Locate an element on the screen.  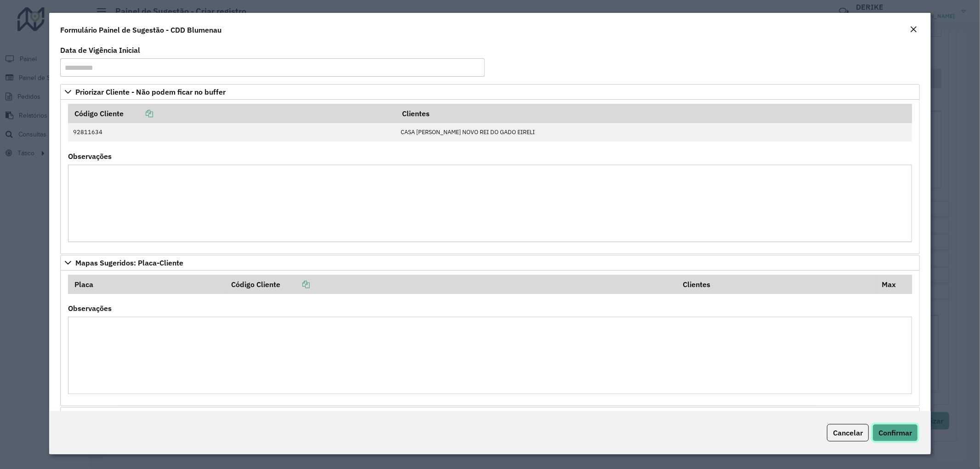
h4: Formulário Painel de Sugestão - CDD Blumenau is located at coordinates (141, 30).